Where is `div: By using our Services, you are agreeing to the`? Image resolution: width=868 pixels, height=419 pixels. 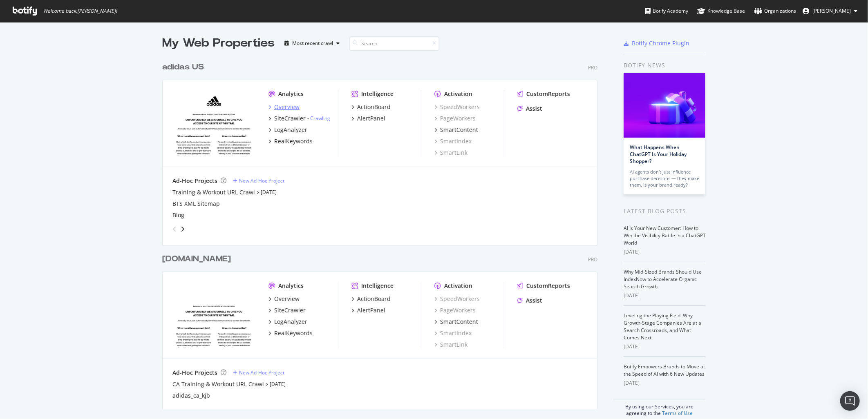
div: By using our Services, you are agreeing to the is located at coordinates (659, 408).